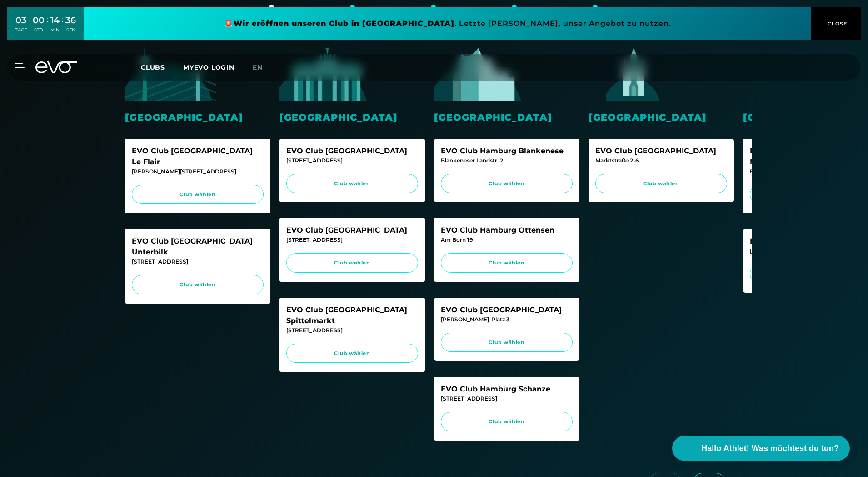 Image resolution: width=868 pixels, height=477 pixels. I want to click on div: 03, so click(21, 20).